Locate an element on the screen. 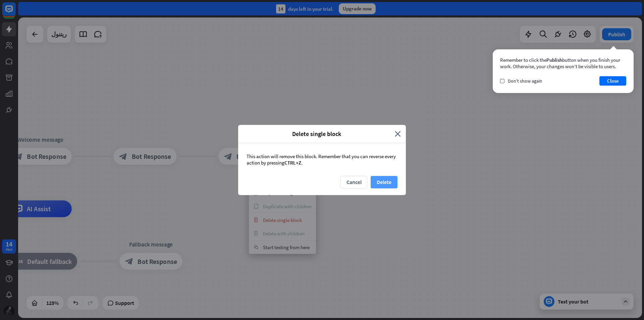 The image size is (644, 320). div: This action will remove this block. Remember that you can reverse every action by pressing . is located at coordinates (322, 159).